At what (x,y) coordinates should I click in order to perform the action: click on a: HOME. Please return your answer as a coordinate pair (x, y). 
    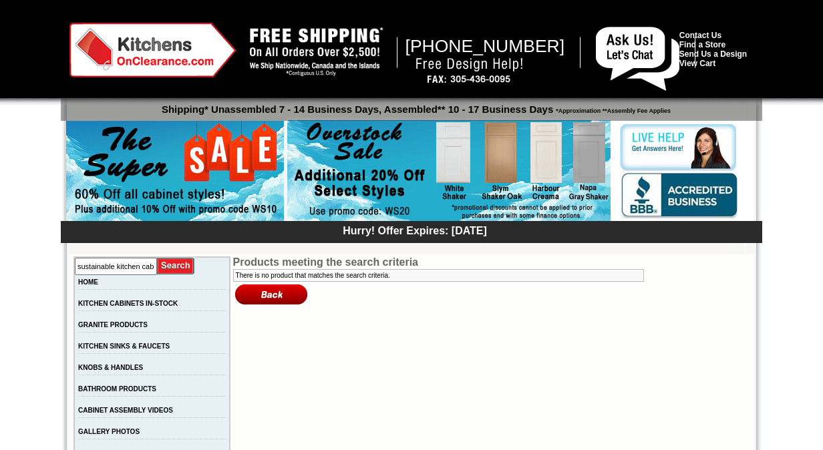
    Looking at the image, I should click on (88, 282).